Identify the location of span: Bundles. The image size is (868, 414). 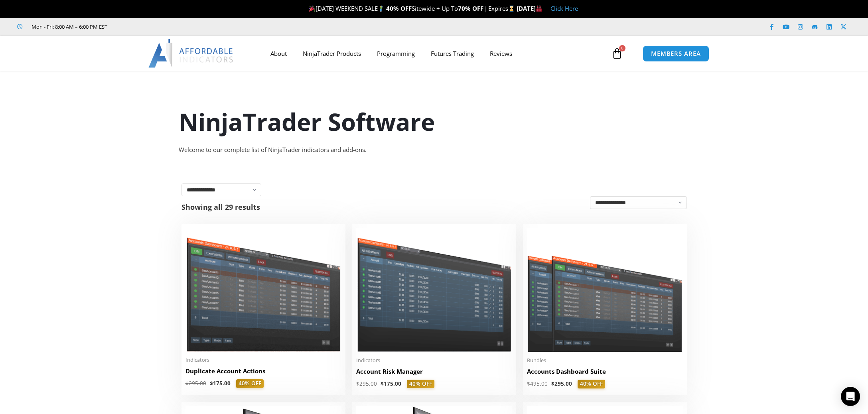
(605, 360).